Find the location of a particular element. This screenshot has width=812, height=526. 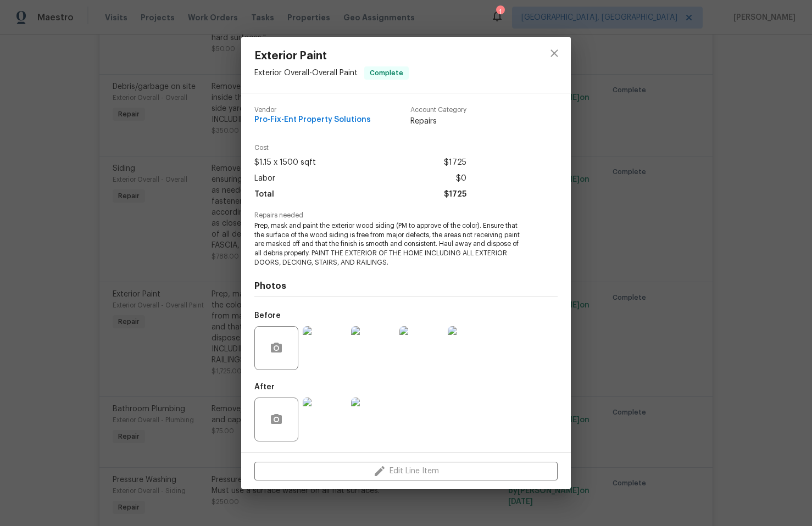

span: Exterior Overall - Overall Paint is located at coordinates (306, 73).